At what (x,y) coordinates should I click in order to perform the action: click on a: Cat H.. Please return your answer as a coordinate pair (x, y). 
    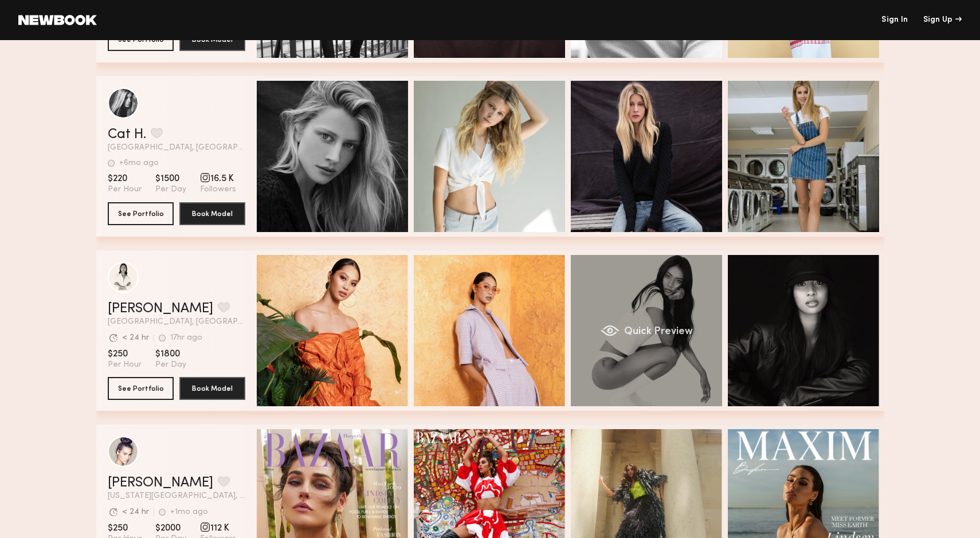
    Looking at the image, I should click on (127, 135).